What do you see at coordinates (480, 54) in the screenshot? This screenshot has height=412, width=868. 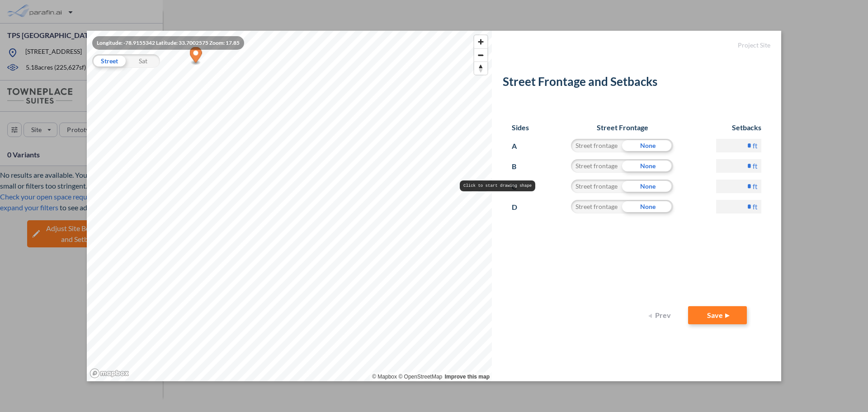 I see `button: Zoom out` at bounding box center [480, 54].